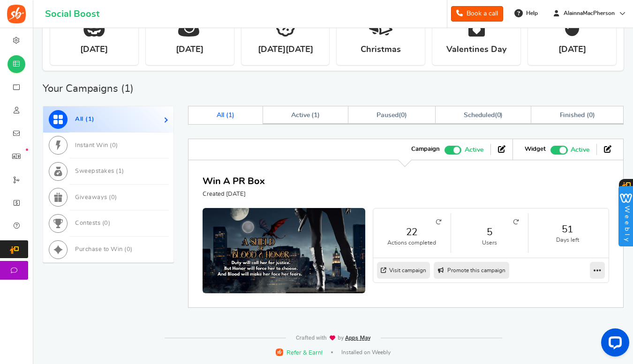 The width and height of the screenshot is (633, 364). What do you see at coordinates (527, 13) in the screenshot?
I see `a: Help` at bounding box center [527, 13].